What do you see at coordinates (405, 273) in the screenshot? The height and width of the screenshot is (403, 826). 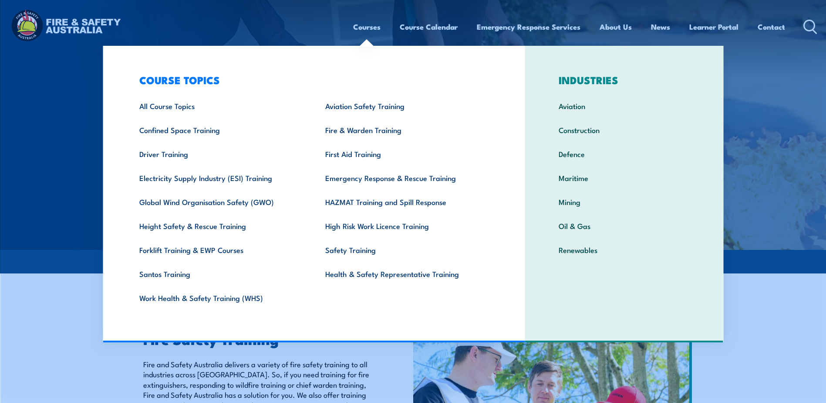 I see `a: Health & Safety Representative Training` at bounding box center [405, 273].